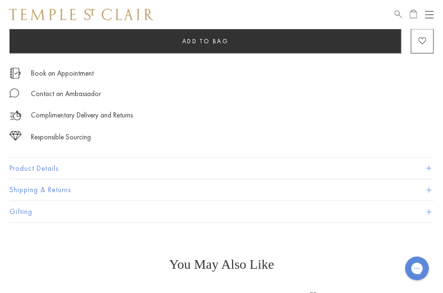 The width and height of the screenshot is (443, 293). What do you see at coordinates (397, 14) in the screenshot?
I see `a: Search` at bounding box center [397, 14].